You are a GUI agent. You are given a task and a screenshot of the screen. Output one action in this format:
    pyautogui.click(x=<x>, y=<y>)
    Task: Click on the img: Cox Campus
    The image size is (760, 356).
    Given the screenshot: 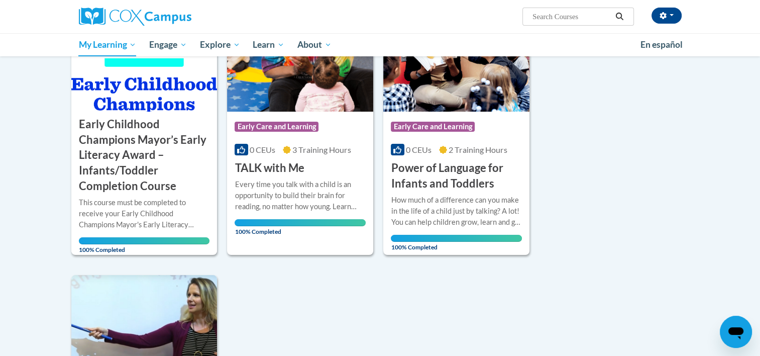 What is the action you would take?
    pyautogui.click(x=135, y=17)
    